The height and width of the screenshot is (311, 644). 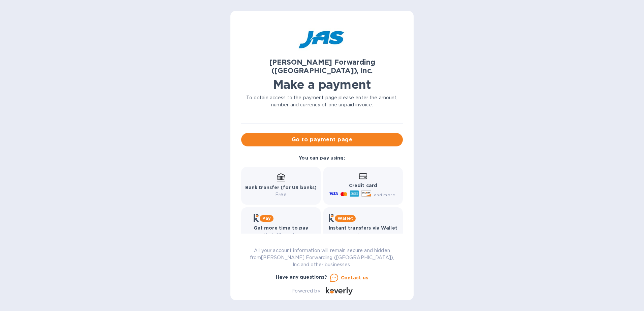 What do you see at coordinates (345, 218) in the screenshot?
I see `b: Wallet` at bounding box center [345, 218].